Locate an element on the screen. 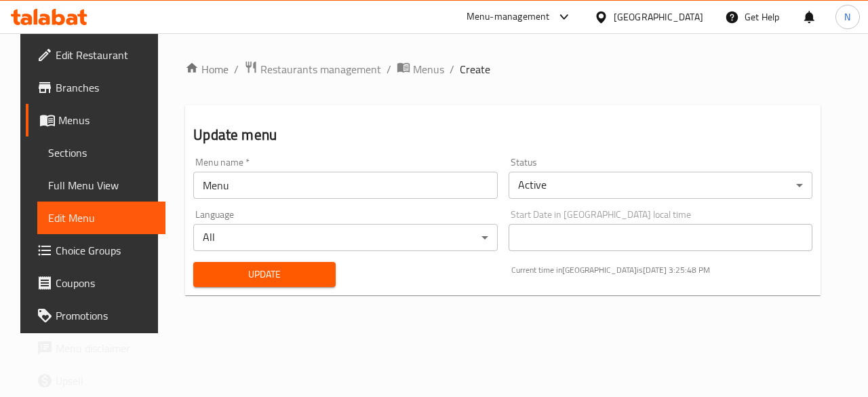 This screenshot has height=397, width=868. span: Menu disclaimer is located at coordinates (105, 348).